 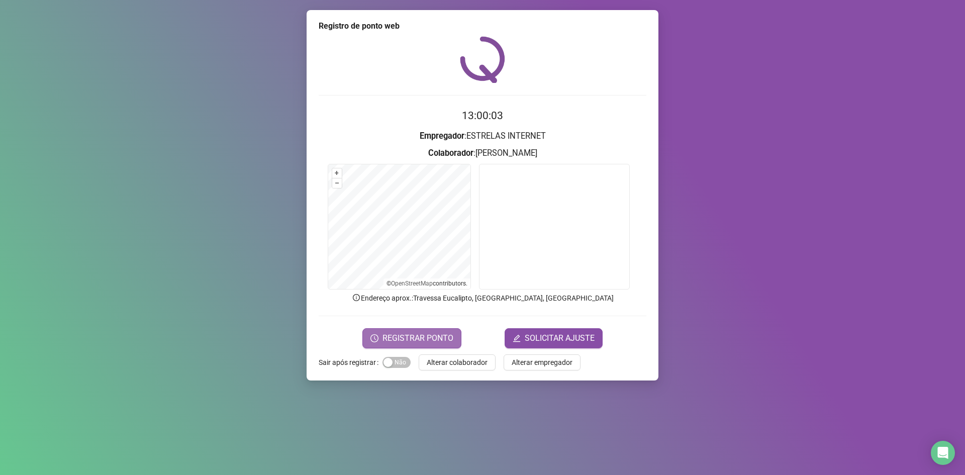 What do you see at coordinates (356, 298) in the screenshot?
I see `span: info-circle` at bounding box center [356, 298].